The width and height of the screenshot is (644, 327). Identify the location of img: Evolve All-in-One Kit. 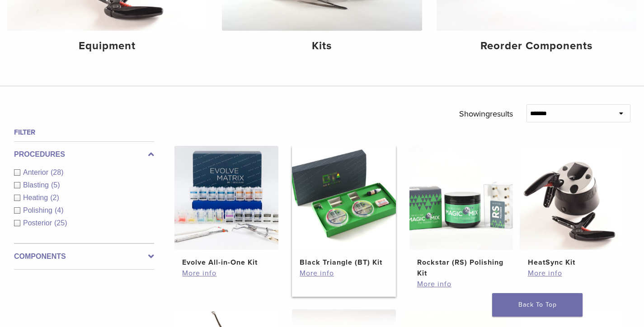
(226, 198).